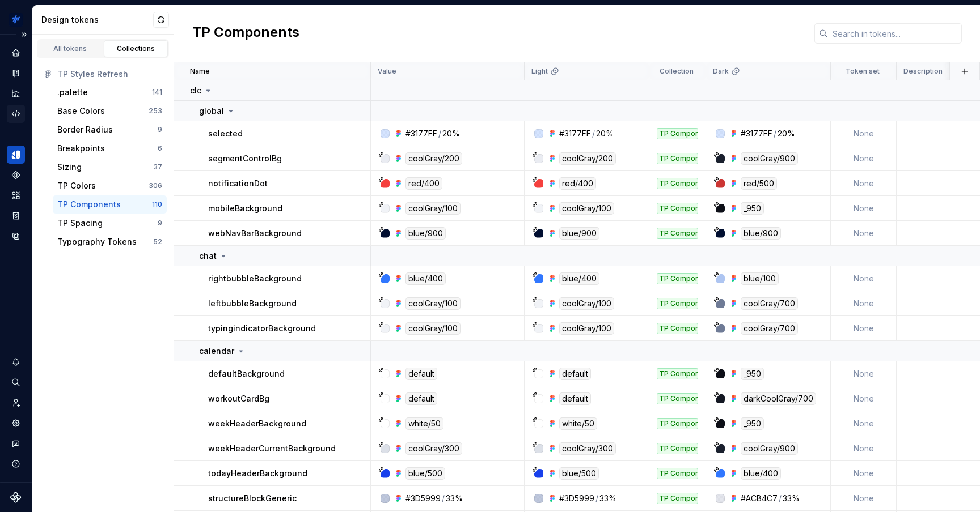  Describe the element at coordinates (109, 242) in the screenshot. I see `button: Typography Tokens52` at that location.